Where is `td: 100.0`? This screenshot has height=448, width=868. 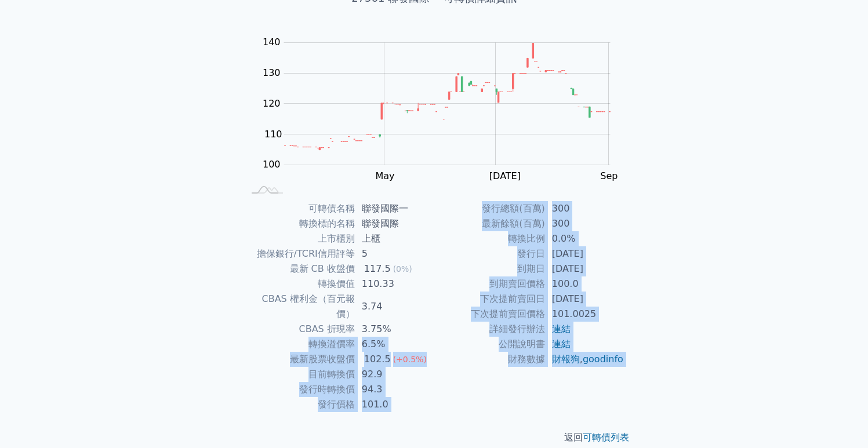 td: 100.0 is located at coordinates (585, 284).